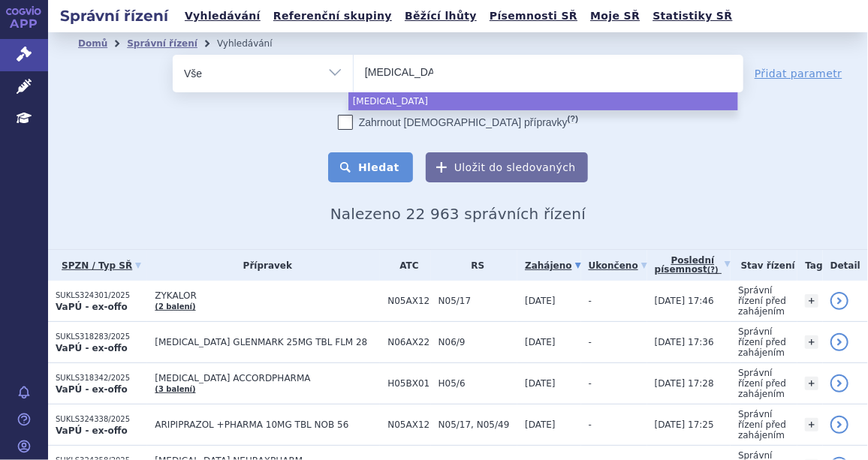 This screenshot has height=460, width=868. Describe the element at coordinates (692, 265) in the screenshot. I see `a: Poslednípísemnost(?)` at that location.